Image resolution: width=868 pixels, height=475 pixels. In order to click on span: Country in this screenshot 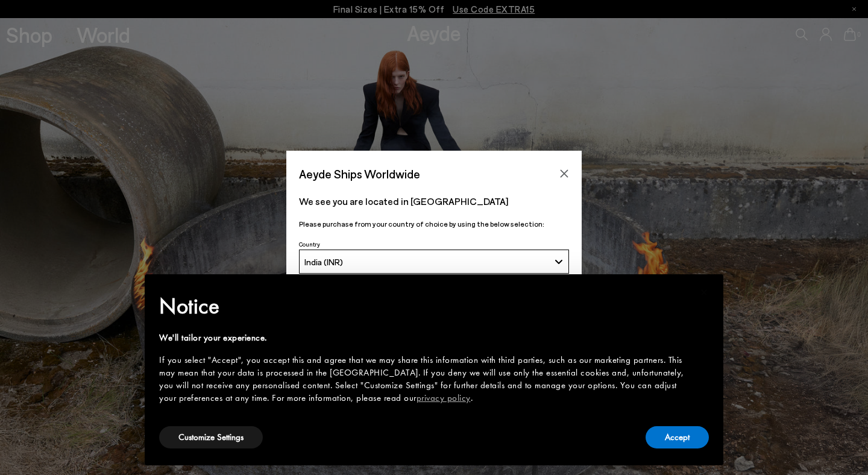, I will do `click(309, 244)`.